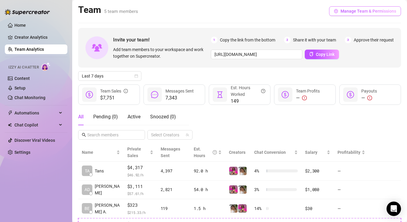 The image size is (407, 222). I want to click on span: Invite your team!, so click(162, 40).